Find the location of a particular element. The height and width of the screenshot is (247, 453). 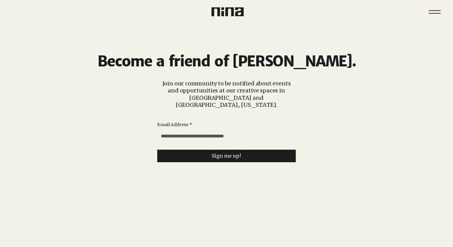

span: Sign me up! is located at coordinates (226, 156).